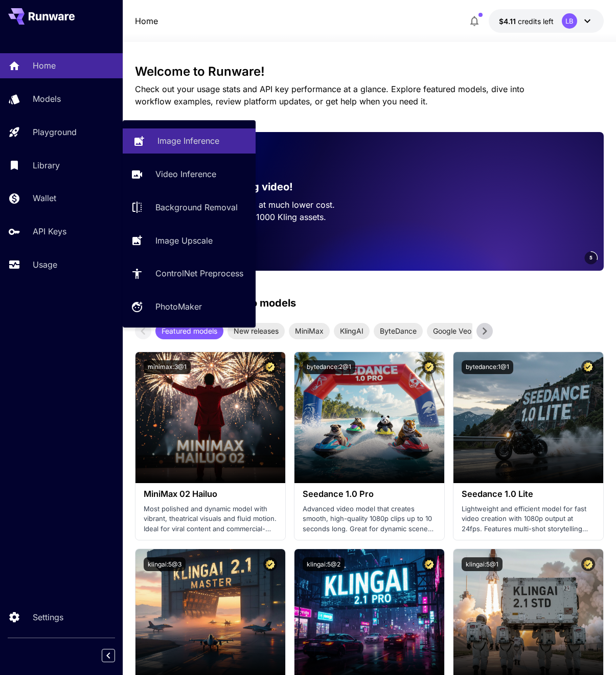  Describe the element at coordinates (189, 207) in the screenshot. I see `a: Background Removal` at that location.